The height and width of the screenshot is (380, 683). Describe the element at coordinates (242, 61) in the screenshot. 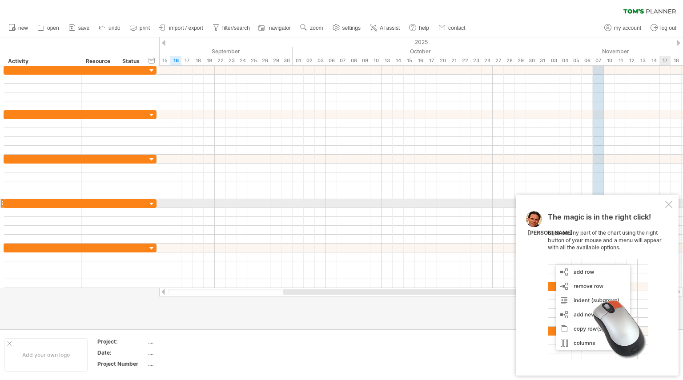

I see `div: Wednesday, 24 September 2025` at that location.